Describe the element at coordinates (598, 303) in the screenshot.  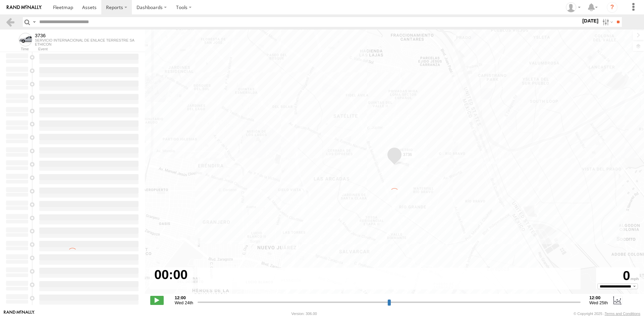
I see `span: Wed 25th` at that location.